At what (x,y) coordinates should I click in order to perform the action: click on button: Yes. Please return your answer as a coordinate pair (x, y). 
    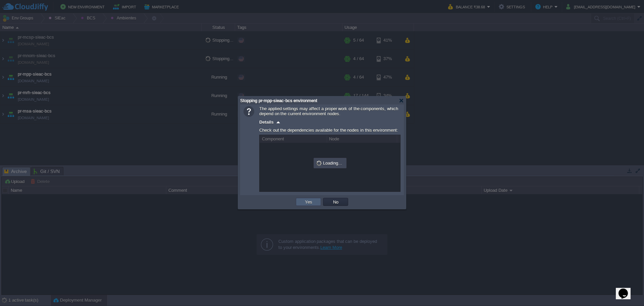
    Looking at the image, I should click on (308, 202).